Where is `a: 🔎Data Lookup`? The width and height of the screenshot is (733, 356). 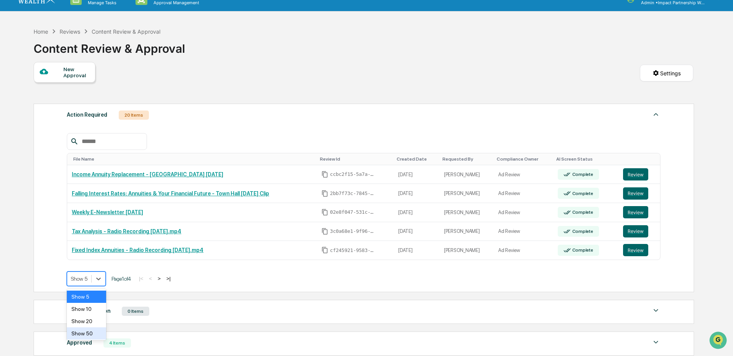 a: 🔎Data Lookup is located at coordinates (28, 115).